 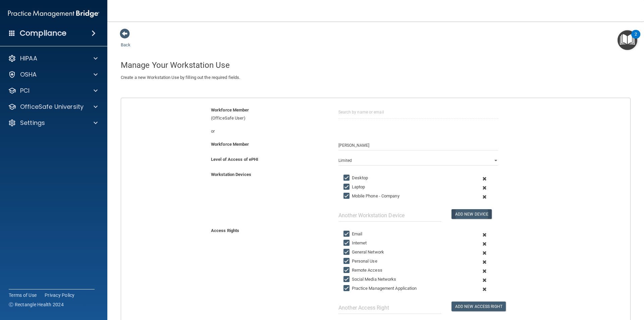 What do you see at coordinates (43, 33) in the screenshot?
I see `h4: Compliance` at bounding box center [43, 33].